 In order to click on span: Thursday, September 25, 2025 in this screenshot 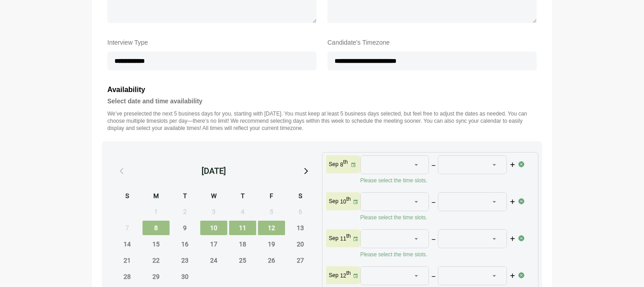, I will do `click(242, 261)`.